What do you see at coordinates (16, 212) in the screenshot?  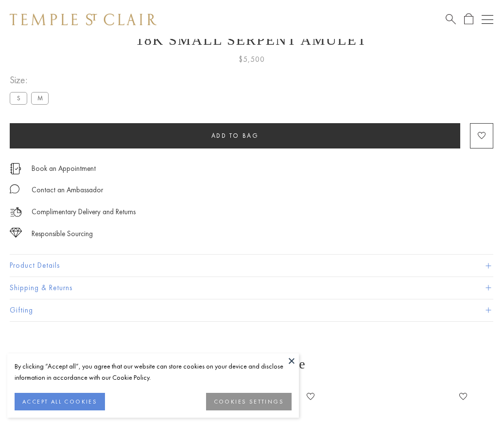 I see `img: icon_delivery.svg` at bounding box center [16, 212].